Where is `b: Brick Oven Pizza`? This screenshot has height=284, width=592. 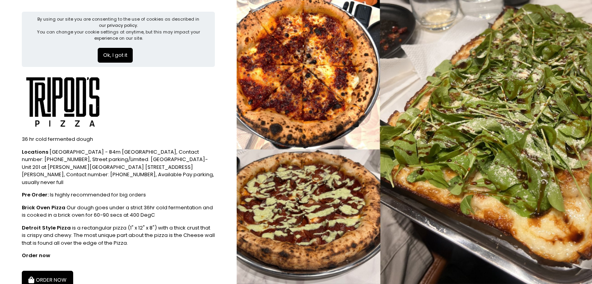
b: Brick Oven Pizza is located at coordinates (44, 207).